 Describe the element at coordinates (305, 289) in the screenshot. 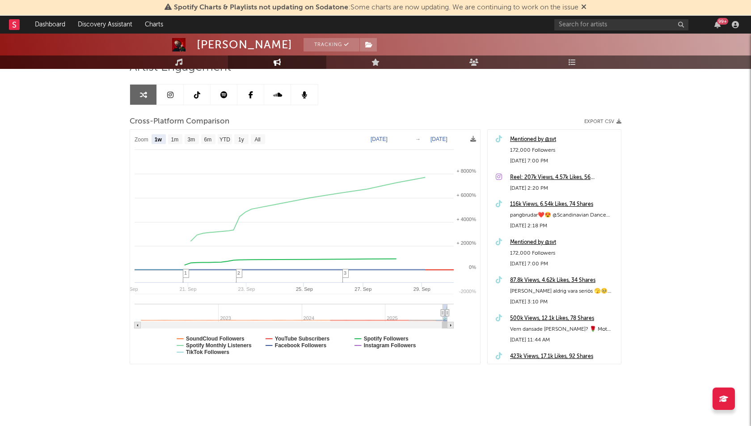

I see `text: 25. Sep` at that location.